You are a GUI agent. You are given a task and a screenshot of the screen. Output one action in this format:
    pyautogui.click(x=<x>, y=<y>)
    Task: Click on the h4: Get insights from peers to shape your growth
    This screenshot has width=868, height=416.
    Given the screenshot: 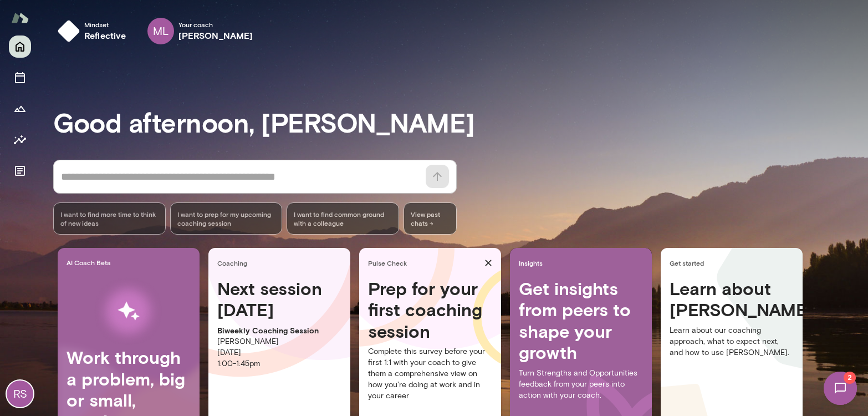 What is the action you would take?
    pyautogui.click(x=581, y=320)
    